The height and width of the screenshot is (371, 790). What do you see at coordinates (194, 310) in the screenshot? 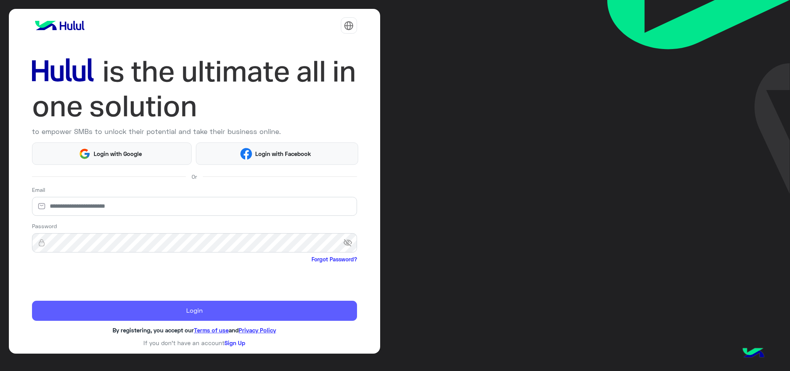
I see `button: Login` at bounding box center [194, 310].